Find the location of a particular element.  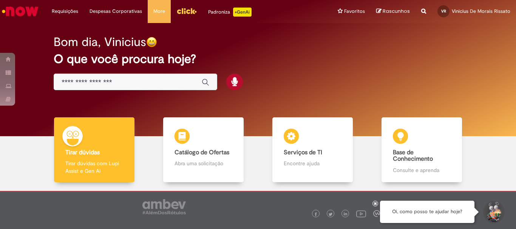

b: Base de Conhecimento is located at coordinates (413, 156).